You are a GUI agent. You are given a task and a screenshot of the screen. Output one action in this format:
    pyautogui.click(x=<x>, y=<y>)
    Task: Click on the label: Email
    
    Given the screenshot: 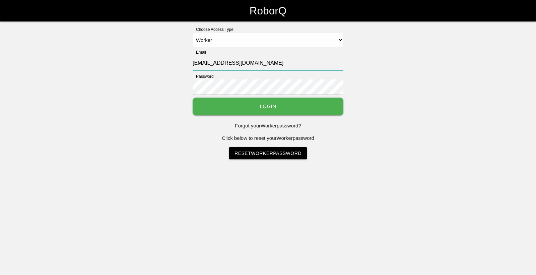 What is the action you would take?
    pyautogui.click(x=199, y=52)
    